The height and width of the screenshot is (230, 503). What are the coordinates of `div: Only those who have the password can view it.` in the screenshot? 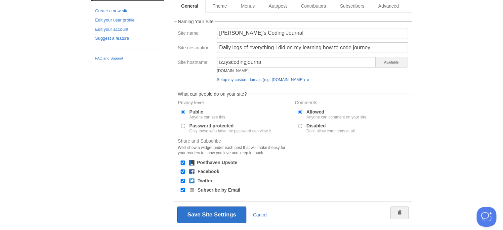 It's located at (231, 131).